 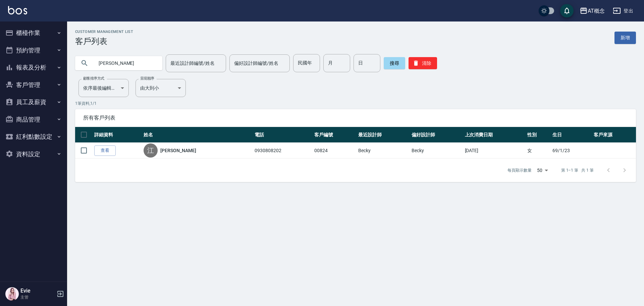 I want to click on a: 查看, so click(x=105, y=150).